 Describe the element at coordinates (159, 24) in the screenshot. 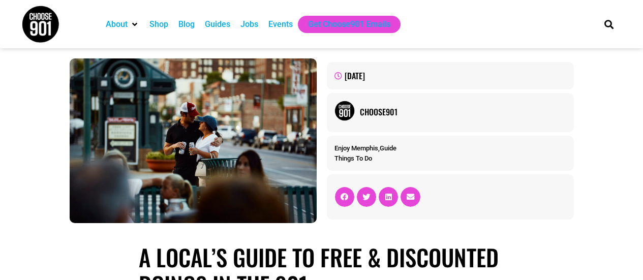

I see `div: Shop` at that location.